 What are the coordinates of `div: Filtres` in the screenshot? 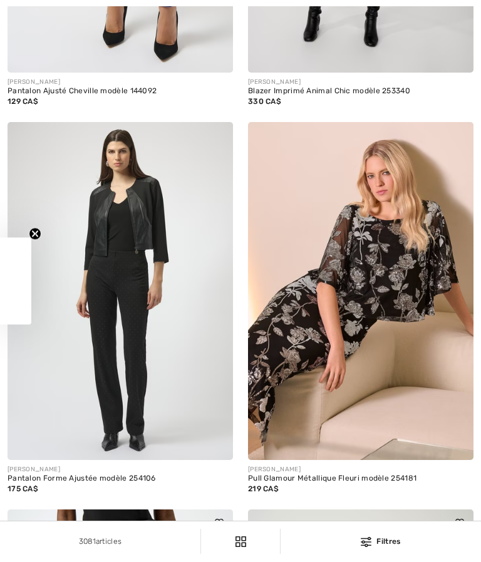 It's located at (381, 541).